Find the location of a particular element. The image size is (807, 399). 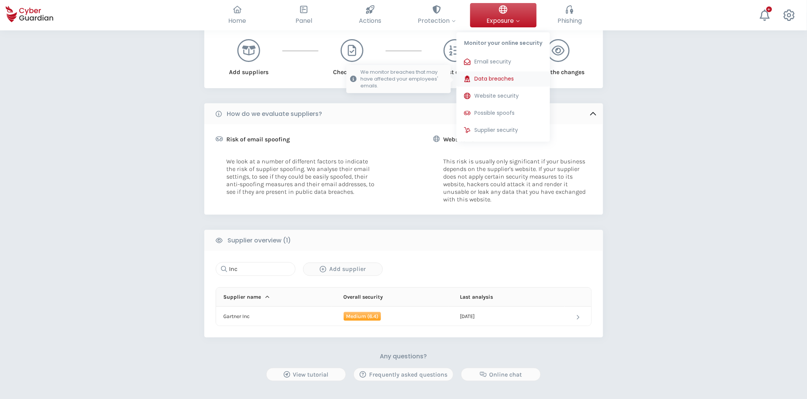

p: Supplier name is located at coordinates (242, 297).